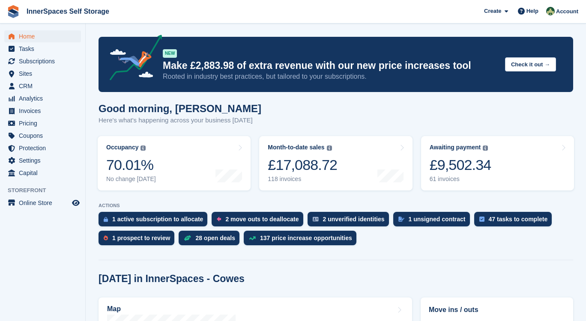 This screenshot has height=321, width=586. Describe the element at coordinates (45, 136) in the screenshot. I see `span: Coupons` at that location.